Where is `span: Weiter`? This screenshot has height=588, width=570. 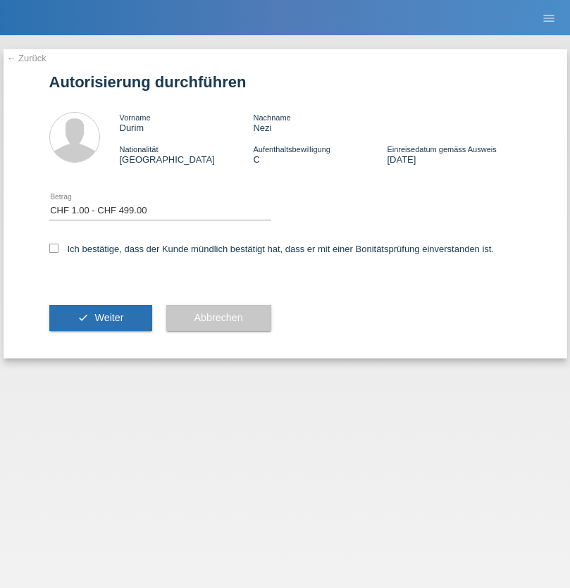
span: Weiter is located at coordinates (108, 318).